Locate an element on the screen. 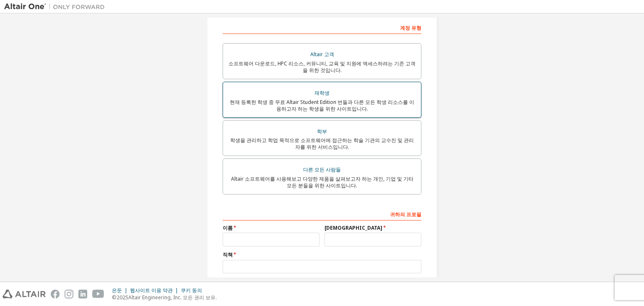 This screenshot has width=644, height=306. font: 학부 is located at coordinates (322, 131).